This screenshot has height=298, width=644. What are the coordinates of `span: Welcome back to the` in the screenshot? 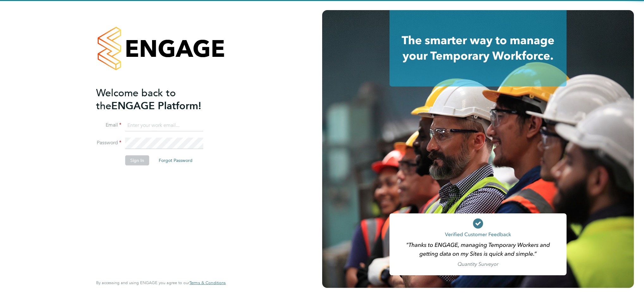 It's located at (136, 99).